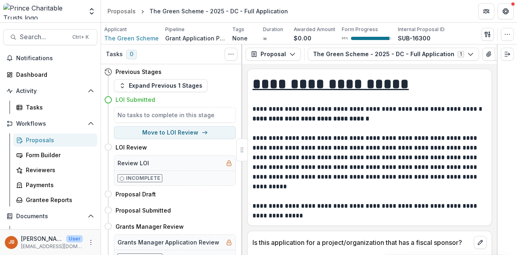 The width and height of the screenshot is (517, 255). What do you see at coordinates (198, 11) in the screenshot?
I see `nav: breadcrumb` at bounding box center [198, 11].